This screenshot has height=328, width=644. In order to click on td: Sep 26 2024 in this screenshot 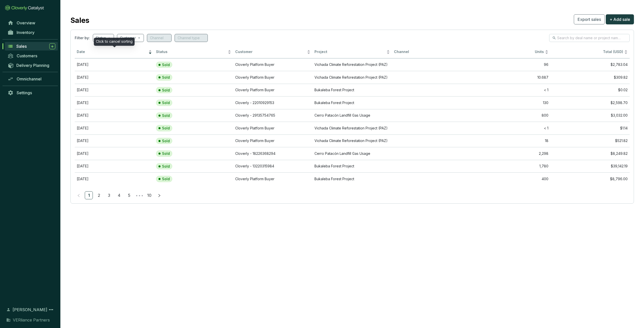, I will do `click(114, 141)`.